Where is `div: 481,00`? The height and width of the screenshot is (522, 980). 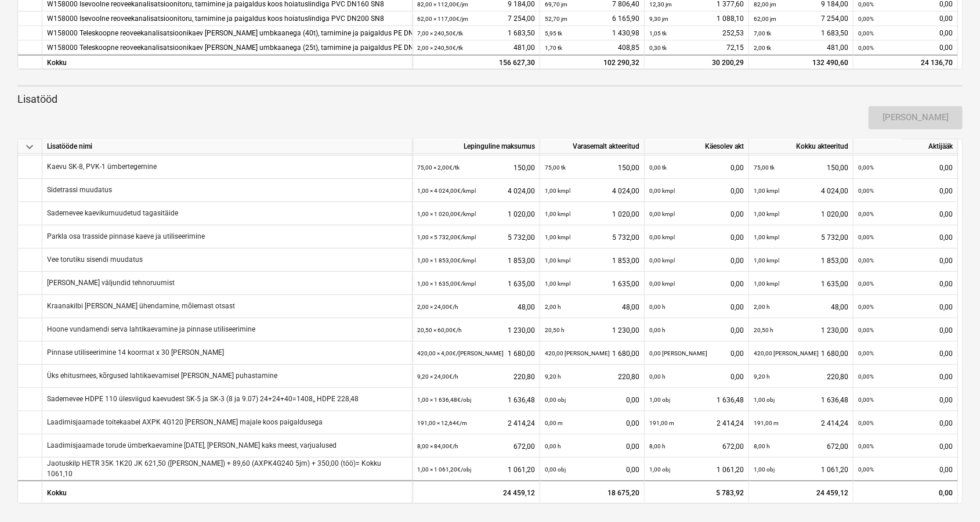 div: 481,00 is located at coordinates (476, 47).